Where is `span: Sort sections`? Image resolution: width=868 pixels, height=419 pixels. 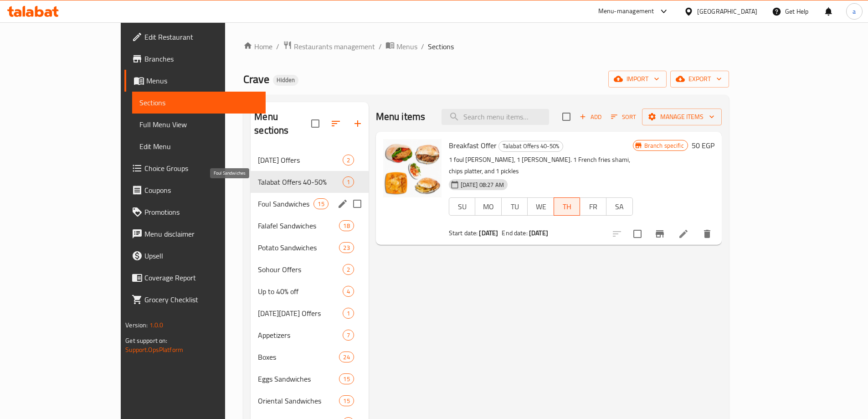
span: Sort sections is located at coordinates (336, 124).